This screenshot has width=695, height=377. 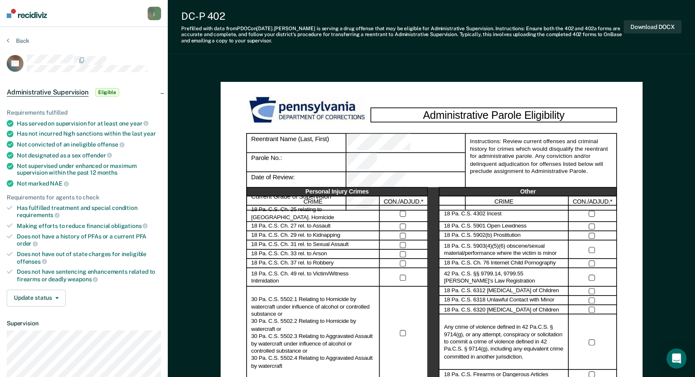 What do you see at coordinates (36, 298) in the screenshot?
I see `button: Update status` at bounding box center [36, 298].